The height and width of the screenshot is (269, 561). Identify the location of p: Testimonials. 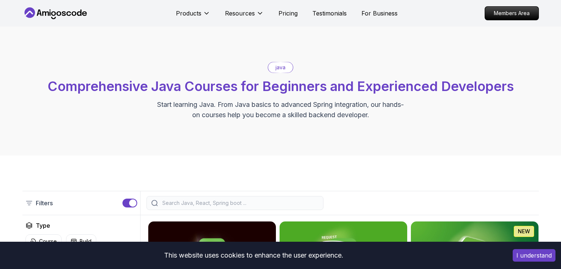
(329, 13).